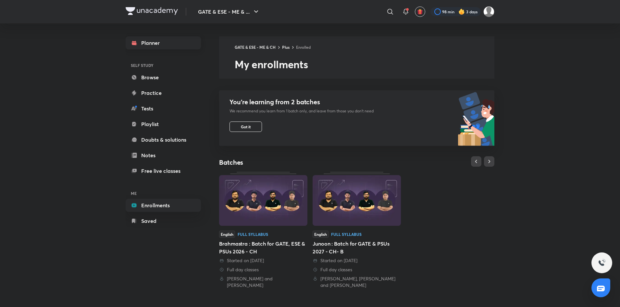 This screenshot has width=620, height=307. What do you see at coordinates (489, 12) in the screenshot?
I see `img: Prakhar Mishra` at bounding box center [489, 12].